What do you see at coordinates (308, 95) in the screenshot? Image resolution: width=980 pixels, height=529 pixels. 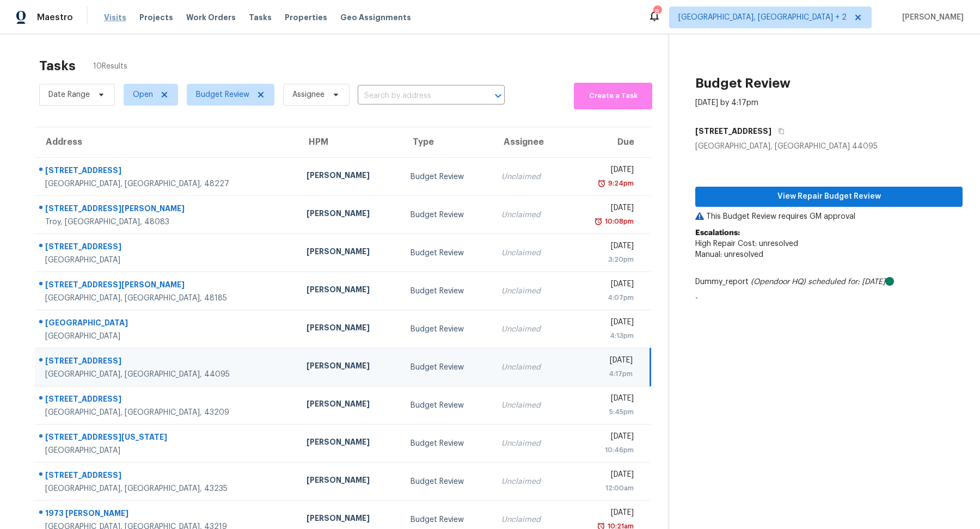 I see `span: Assignee` at bounding box center [308, 95].